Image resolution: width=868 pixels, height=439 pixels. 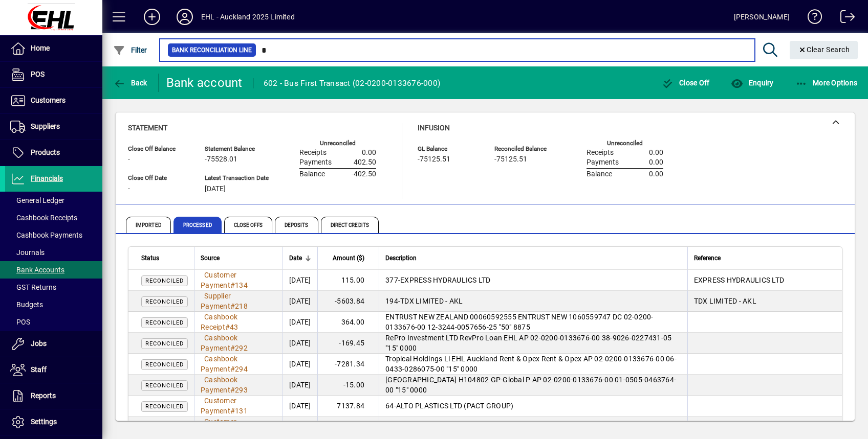 I want to click on td: -7281.34, so click(x=348, y=364).